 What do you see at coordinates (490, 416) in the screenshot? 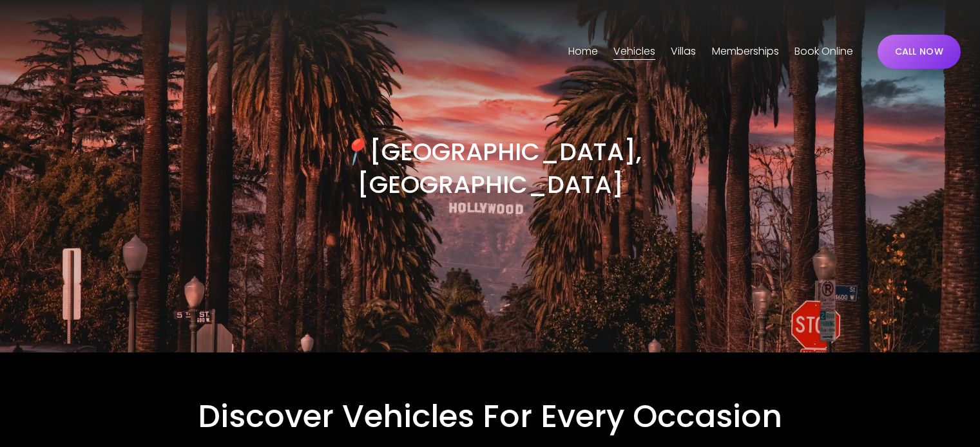
I see `h2: Discover Vehicles For Every Occasion` at bounding box center [490, 416].